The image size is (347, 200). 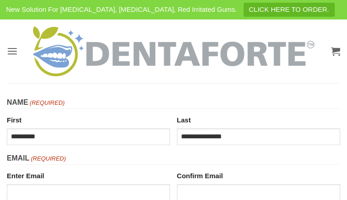 I want to click on label: Confirm Email, so click(x=259, y=175).